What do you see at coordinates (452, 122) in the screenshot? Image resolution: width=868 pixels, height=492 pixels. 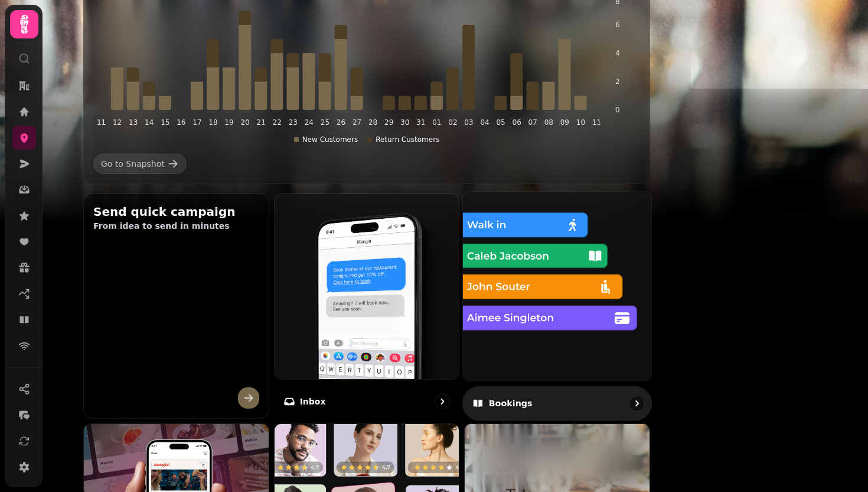 I see `tspan: 02` at bounding box center [452, 122].